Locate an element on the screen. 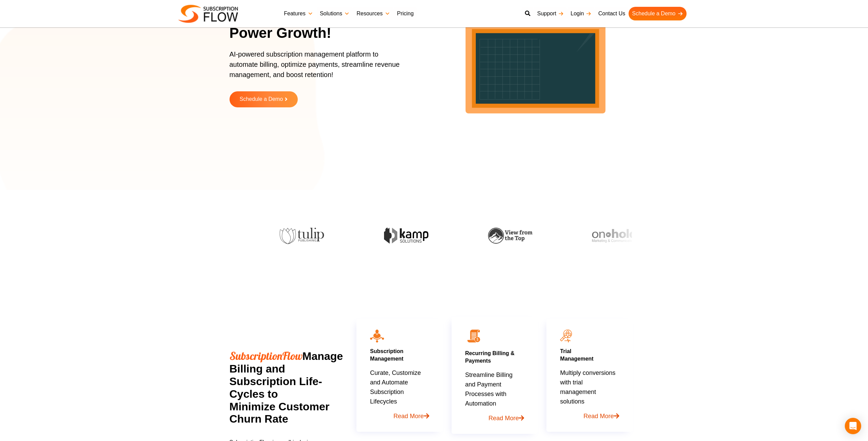 Image resolution: width=868 pixels, height=441 pixels. img: kamp-solution is located at coordinates (404, 235).